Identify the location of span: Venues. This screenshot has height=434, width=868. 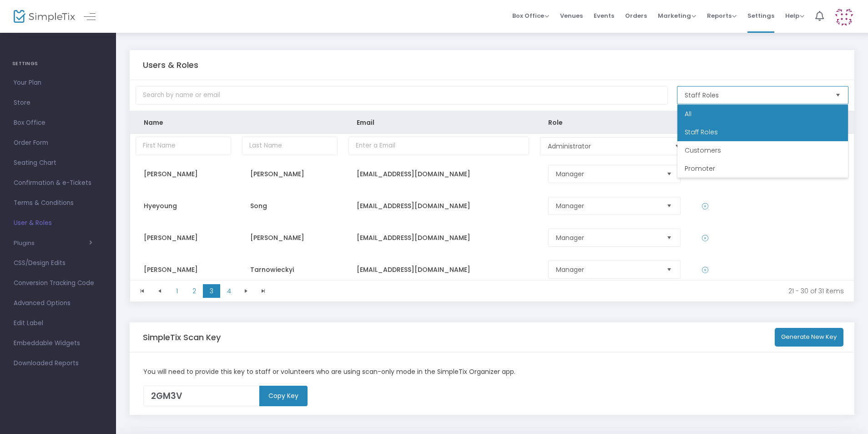
(571, 15).